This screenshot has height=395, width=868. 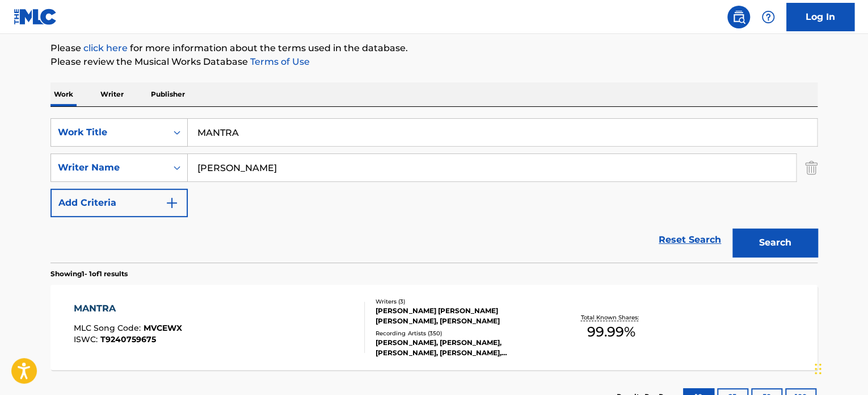 I want to click on a: Log In, so click(x=820, y=17).